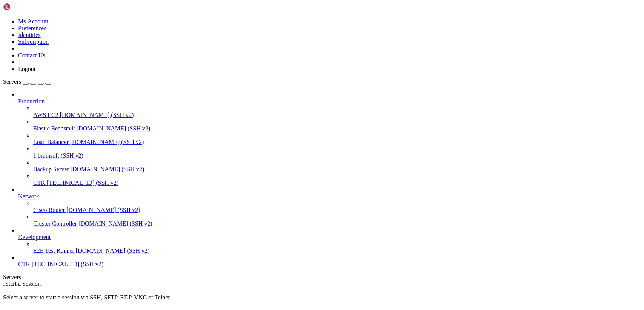 The width and height of the screenshot is (644, 310). What do you see at coordinates (49, 210) in the screenshot?
I see `span: Cisco Router` at bounding box center [49, 210].